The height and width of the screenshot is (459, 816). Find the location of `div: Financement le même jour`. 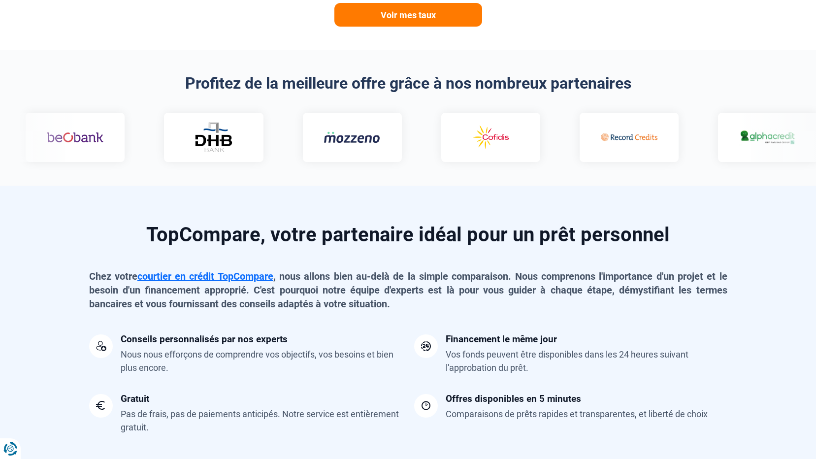

div: Financement le même jour is located at coordinates (502, 339).